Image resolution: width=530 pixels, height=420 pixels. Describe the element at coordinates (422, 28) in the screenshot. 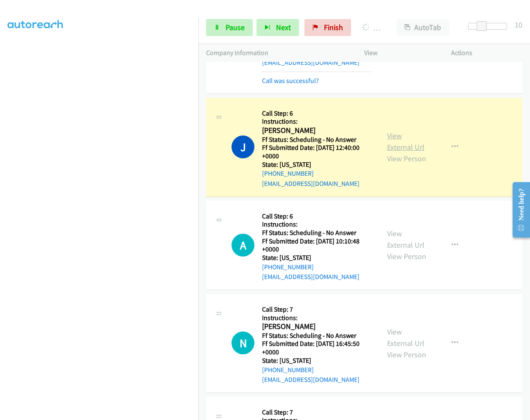

I see `button: AutoTab` at that location.